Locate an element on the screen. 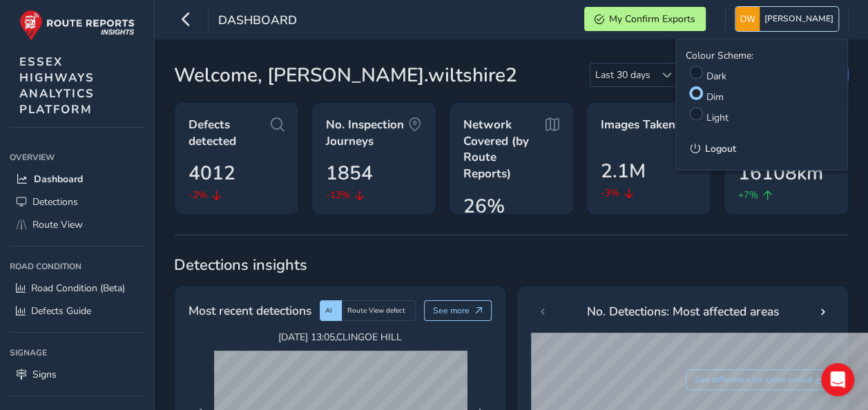  label: Dim is located at coordinates (714, 96).